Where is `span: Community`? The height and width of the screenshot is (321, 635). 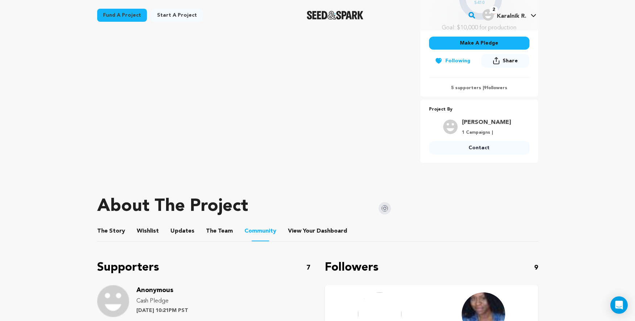 span: Community is located at coordinates (260, 231).